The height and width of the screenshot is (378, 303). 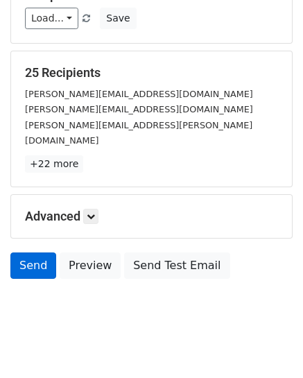 I want to click on button: Save, so click(x=118, y=18).